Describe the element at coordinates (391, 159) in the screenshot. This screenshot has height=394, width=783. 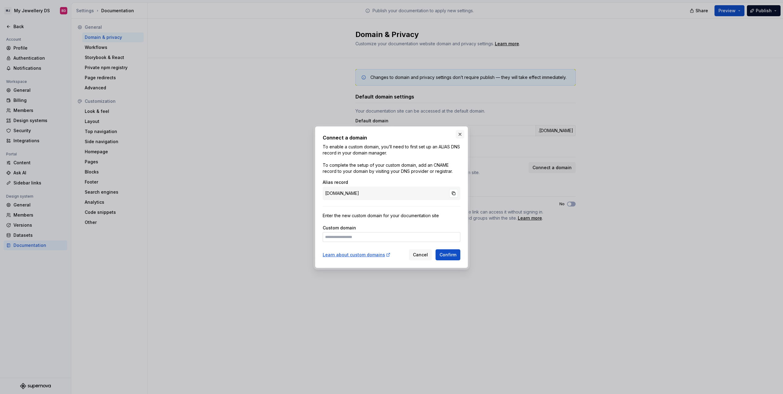
I see `p: To enable a custom domain, you’ll need to first set up an ALIAS DNS record in your domain manager...` at that location.